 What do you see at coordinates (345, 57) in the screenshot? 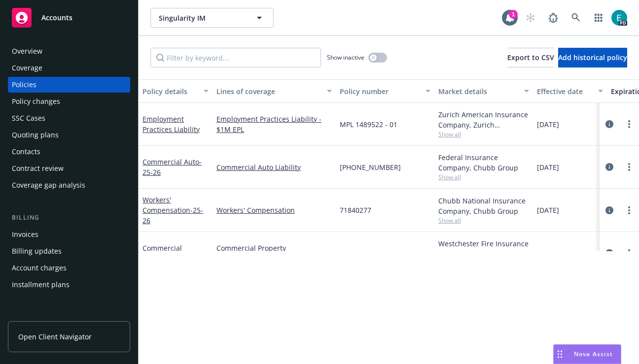
I see `span: Show inactive` at bounding box center [345, 57].